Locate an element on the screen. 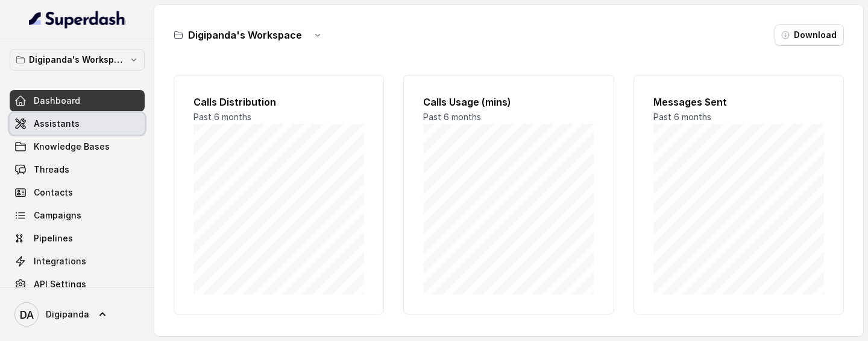 The width and height of the screenshot is (868, 341). a: Digipanda is located at coordinates (77, 314).